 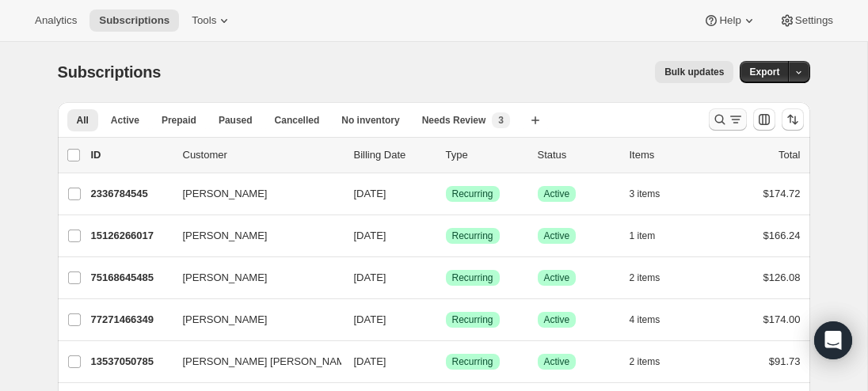 What do you see at coordinates (55, 21) in the screenshot?
I see `span: Analytics` at bounding box center [55, 21].